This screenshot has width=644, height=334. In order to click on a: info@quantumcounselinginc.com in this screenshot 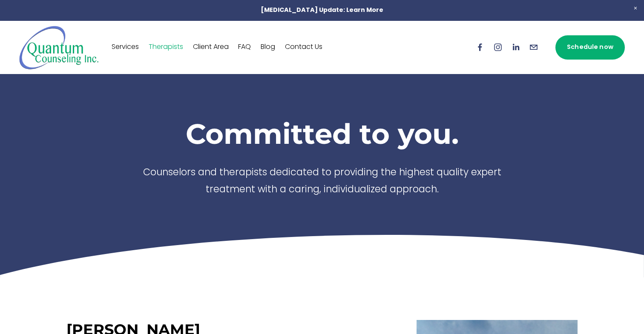, I will do `click(534, 47)`.